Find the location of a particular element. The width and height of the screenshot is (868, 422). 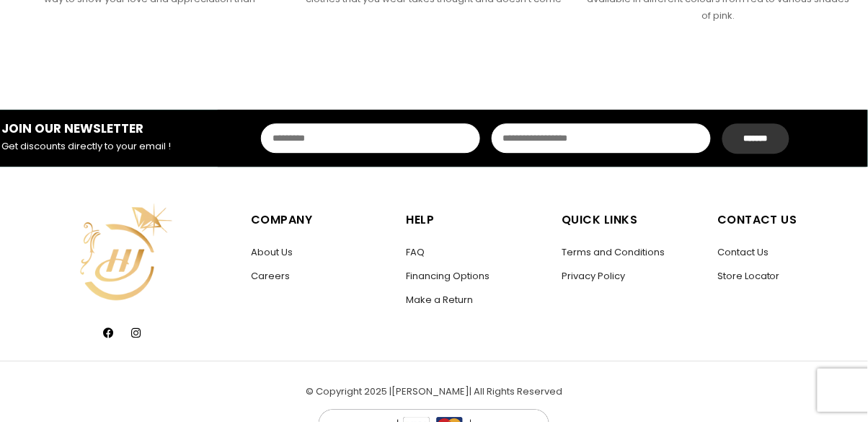

a: Contact Us is located at coordinates (742, 252).